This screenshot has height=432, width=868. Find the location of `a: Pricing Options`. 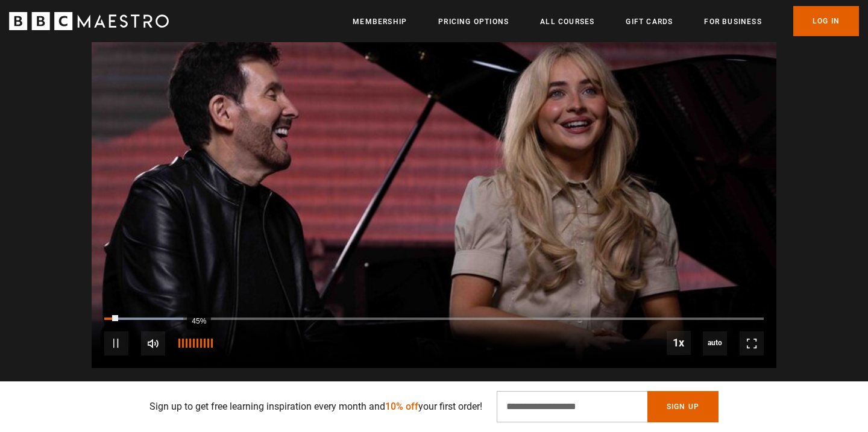

a: Pricing Options is located at coordinates (473, 22).